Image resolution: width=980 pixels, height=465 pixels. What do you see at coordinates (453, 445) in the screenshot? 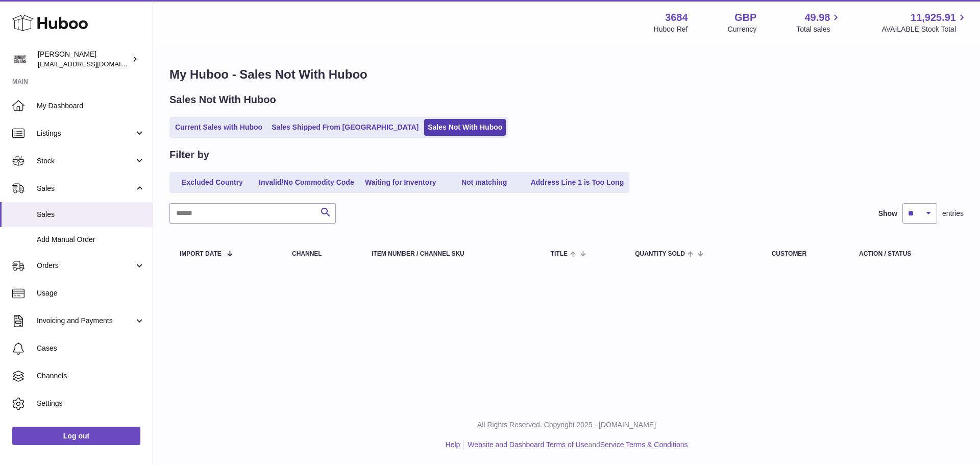
I see `a: Help` at bounding box center [453, 445].